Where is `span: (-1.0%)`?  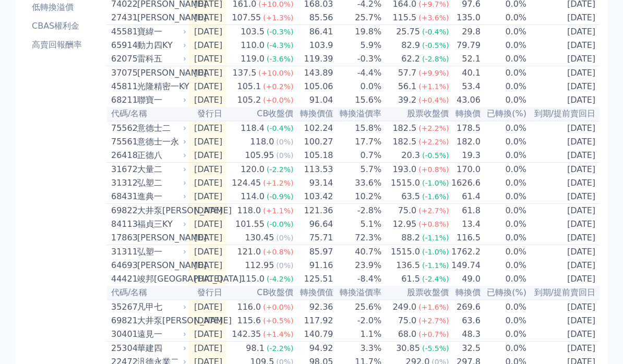 span: (-1.0%) is located at coordinates (436, 252).